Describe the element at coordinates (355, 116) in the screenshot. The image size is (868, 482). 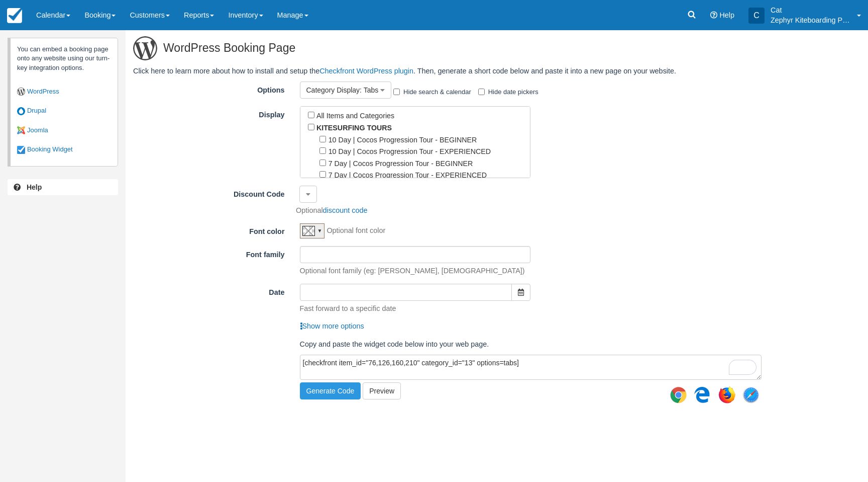
I see `label: All Items and Categories` at that location.